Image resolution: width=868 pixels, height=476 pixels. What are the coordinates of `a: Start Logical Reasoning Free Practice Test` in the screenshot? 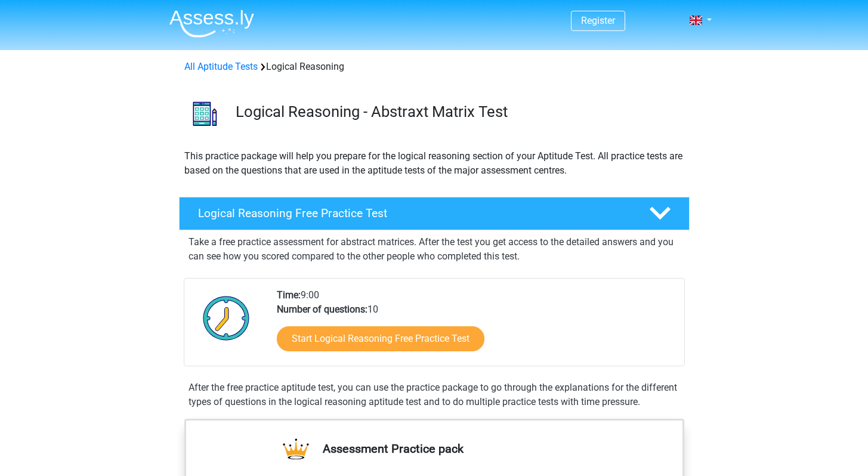 It's located at (381, 339).